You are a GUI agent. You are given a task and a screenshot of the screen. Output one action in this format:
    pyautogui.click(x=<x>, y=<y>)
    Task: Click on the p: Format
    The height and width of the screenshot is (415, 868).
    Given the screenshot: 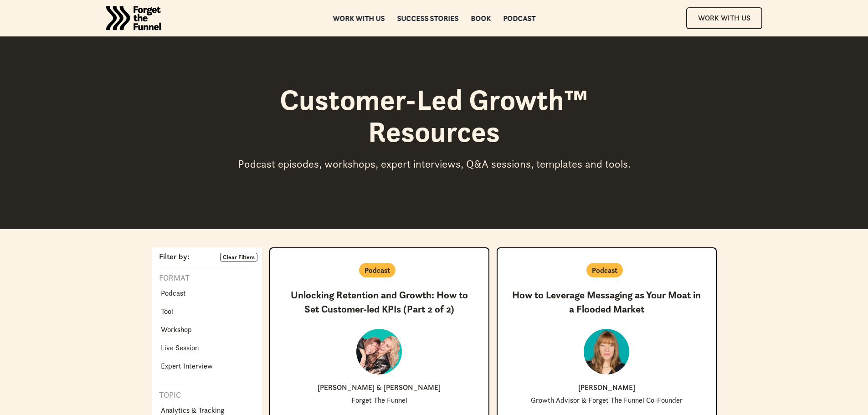 What is the action you would take?
    pyautogui.click(x=172, y=278)
    